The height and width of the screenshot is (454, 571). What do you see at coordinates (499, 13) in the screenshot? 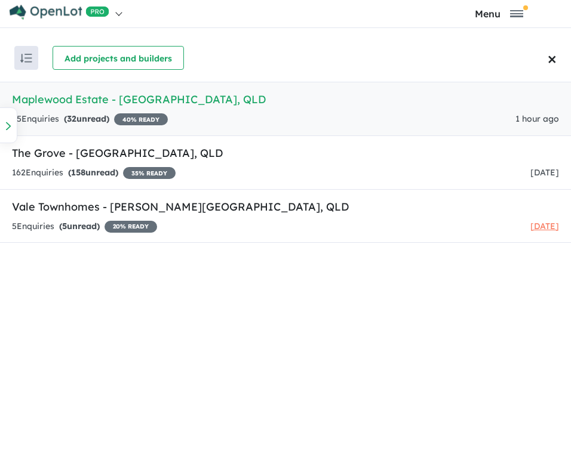
I see `button: Toggle navigation` at bounding box center [499, 13].